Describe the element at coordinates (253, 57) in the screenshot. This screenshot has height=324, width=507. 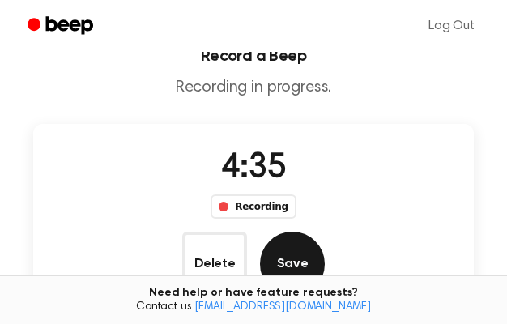
I see `h1: Record a Beep` at that location.